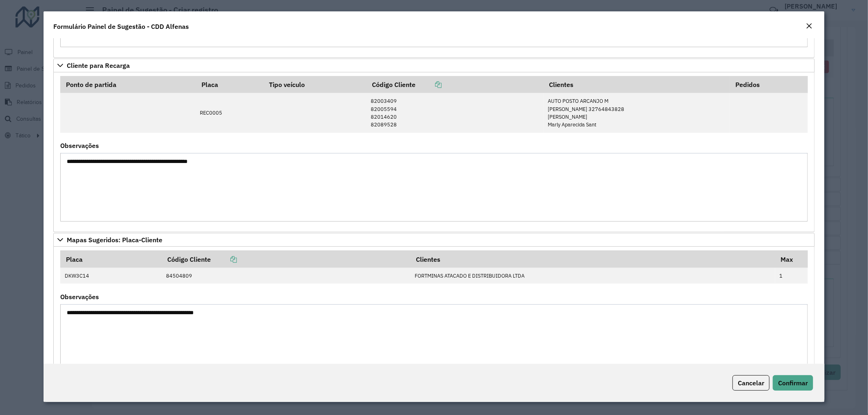 Image resolution: width=868 pixels, height=415 pixels. Describe the element at coordinates (809, 27) in the screenshot. I see `button: Close` at that location.